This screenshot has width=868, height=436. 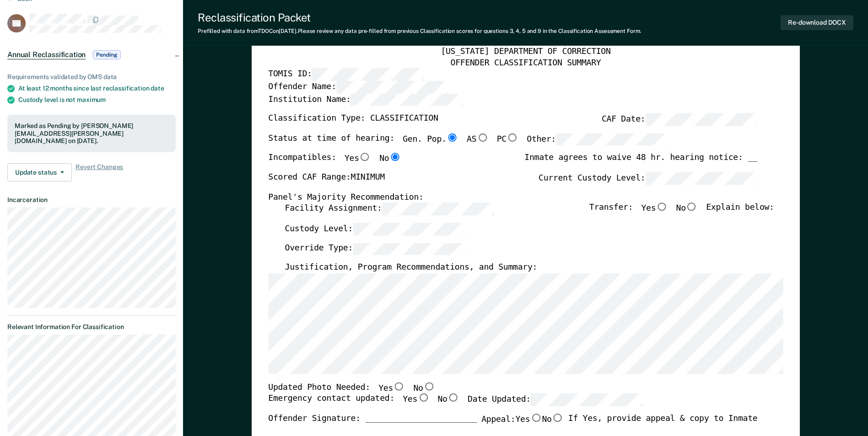 What do you see at coordinates (419, 18) in the screenshot?
I see `div: Reclassification Packet` at bounding box center [419, 18].